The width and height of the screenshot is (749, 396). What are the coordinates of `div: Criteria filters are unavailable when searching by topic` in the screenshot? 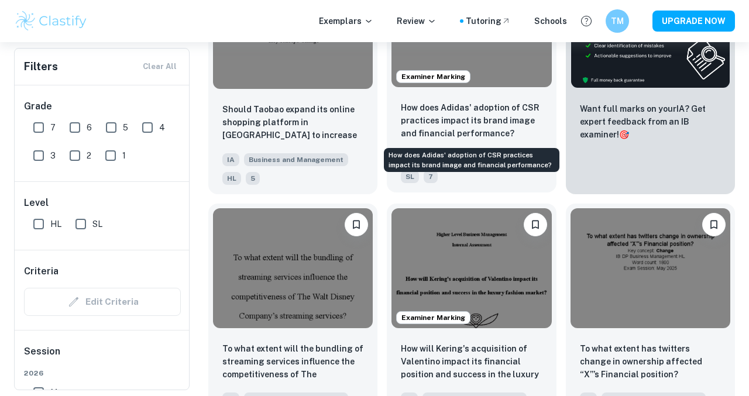 It's located at (102, 302).